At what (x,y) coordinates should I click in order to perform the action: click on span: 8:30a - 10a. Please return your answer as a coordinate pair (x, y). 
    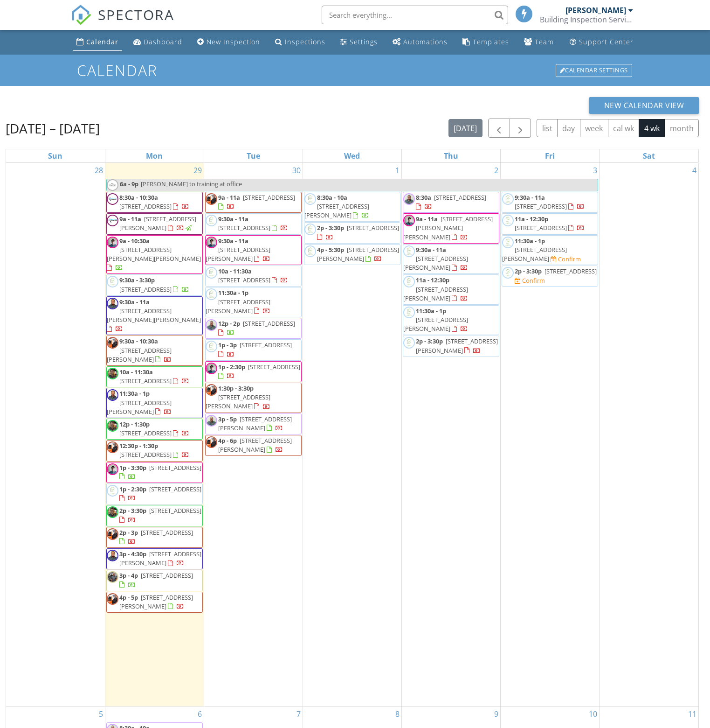
    Looking at the image, I should click on (332, 198).